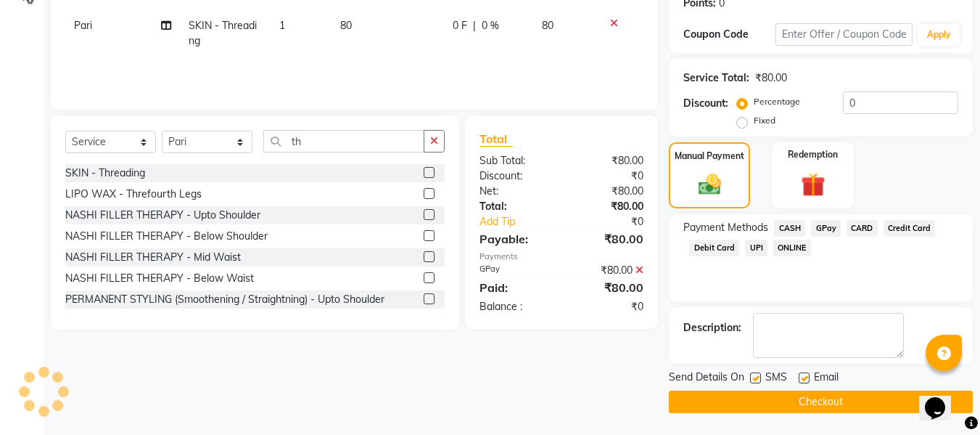 This screenshot has height=435, width=980. Describe the element at coordinates (714, 248) in the screenshot. I see `span: Debit Card` at that location.